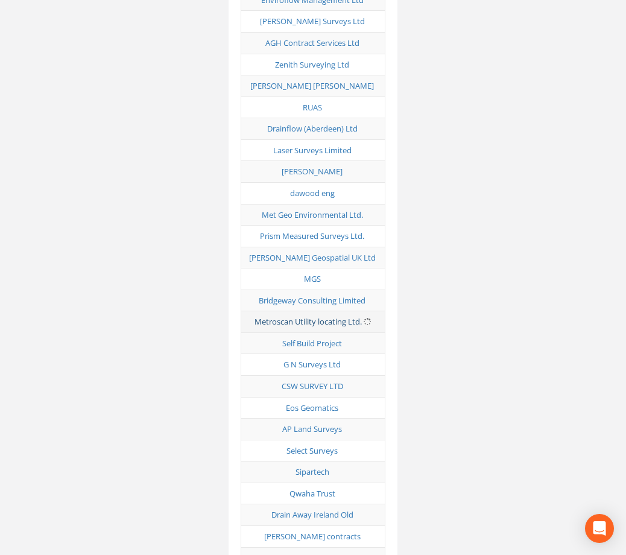 The width and height of the screenshot is (626, 555). Describe the element at coordinates (312, 429) in the screenshot. I see `a: AP Land Surveys` at that location.